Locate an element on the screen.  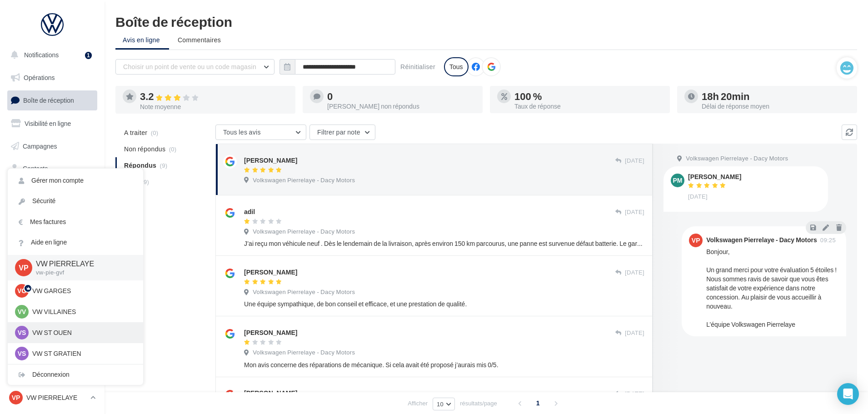
span: Commentaires is located at coordinates (199, 40).